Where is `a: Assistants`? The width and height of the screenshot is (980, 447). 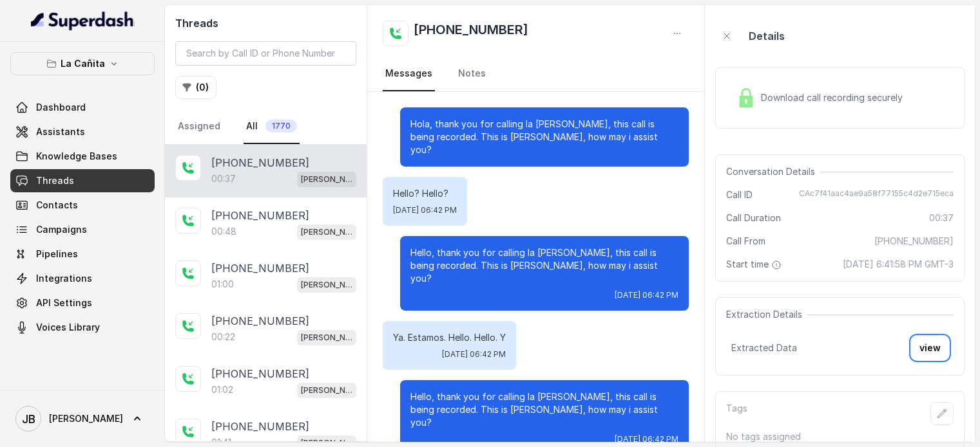
a: Assistants is located at coordinates (83, 132).